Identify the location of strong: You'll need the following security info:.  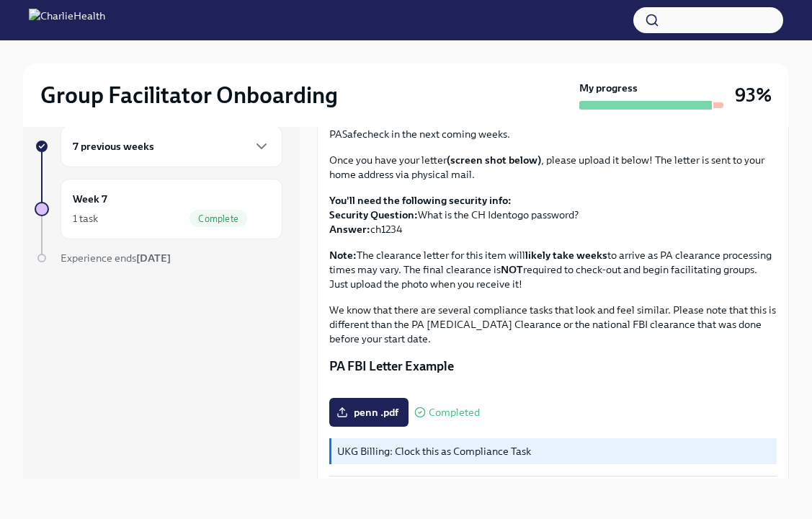
(421, 201).